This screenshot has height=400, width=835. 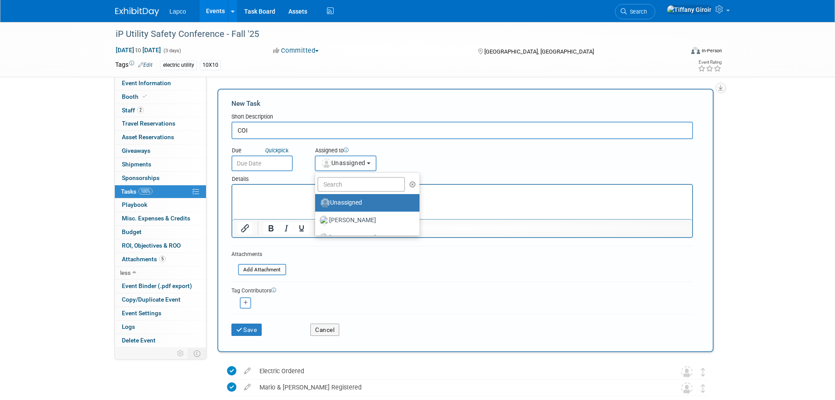 What do you see at coordinates (361, 184) in the screenshot?
I see `input: Search` at bounding box center [361, 184].